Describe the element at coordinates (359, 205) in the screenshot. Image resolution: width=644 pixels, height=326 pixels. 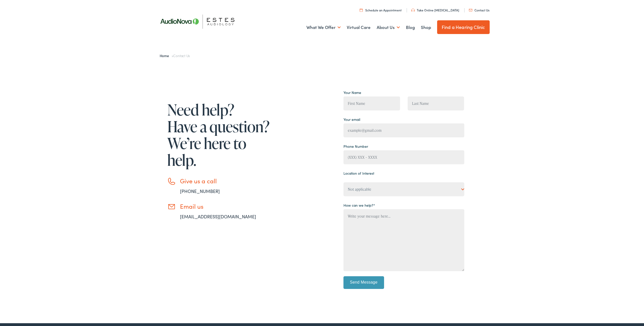
I see `label: How can we help?` at that location.